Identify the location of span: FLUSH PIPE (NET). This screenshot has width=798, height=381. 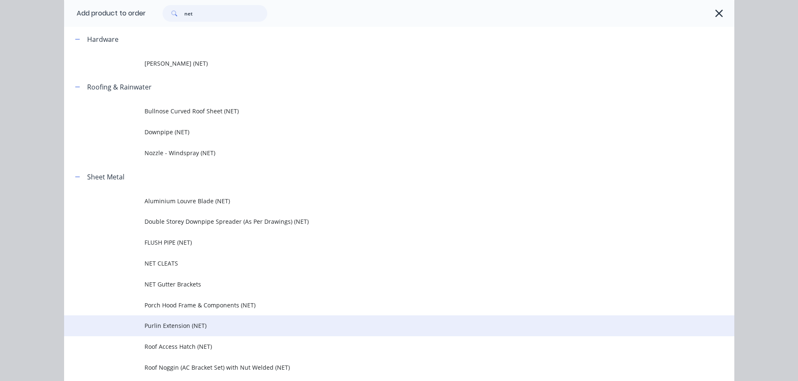
(380, 242).